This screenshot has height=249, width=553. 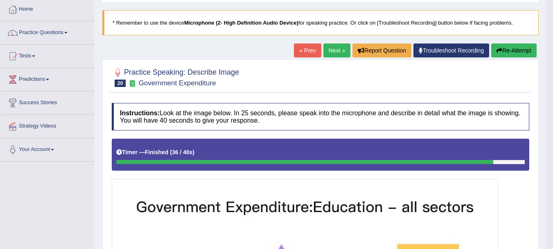 I want to click on b: Finished, so click(x=157, y=152).